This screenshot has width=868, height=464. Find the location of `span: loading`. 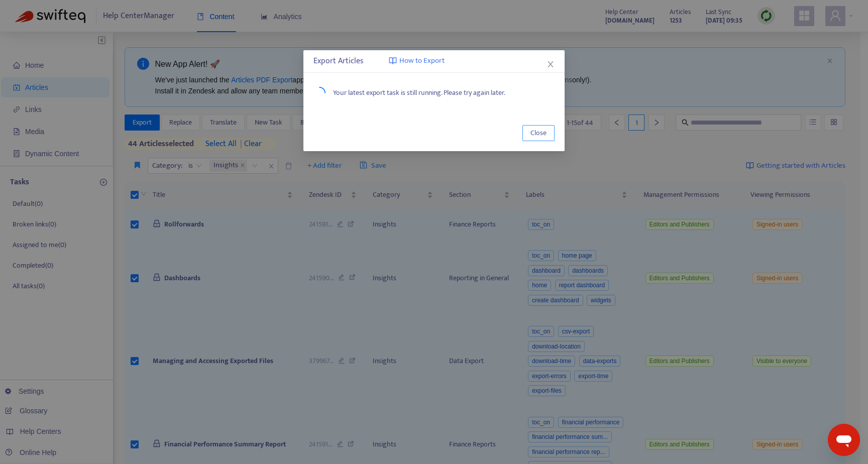

span: loading is located at coordinates (320, 93).